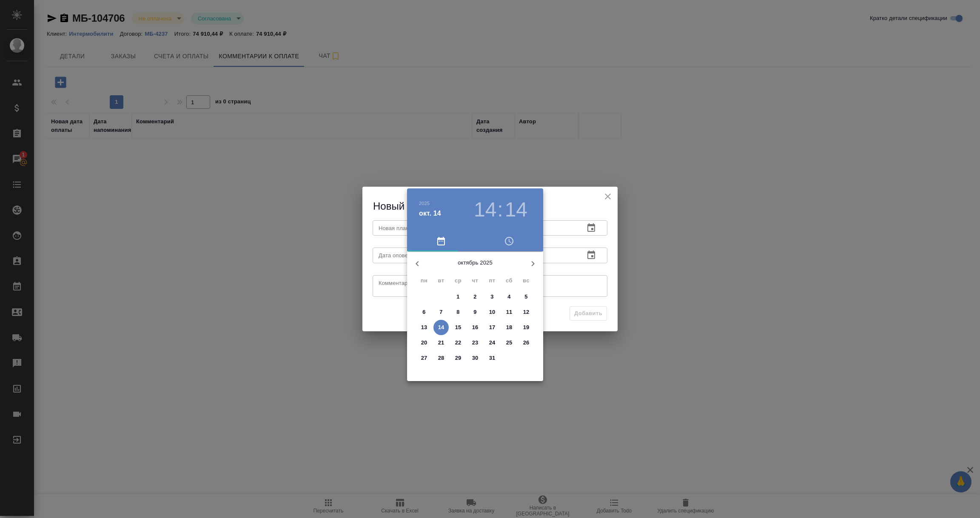  What do you see at coordinates (430, 213) in the screenshot?
I see `button: окт. 14` at bounding box center [430, 213].